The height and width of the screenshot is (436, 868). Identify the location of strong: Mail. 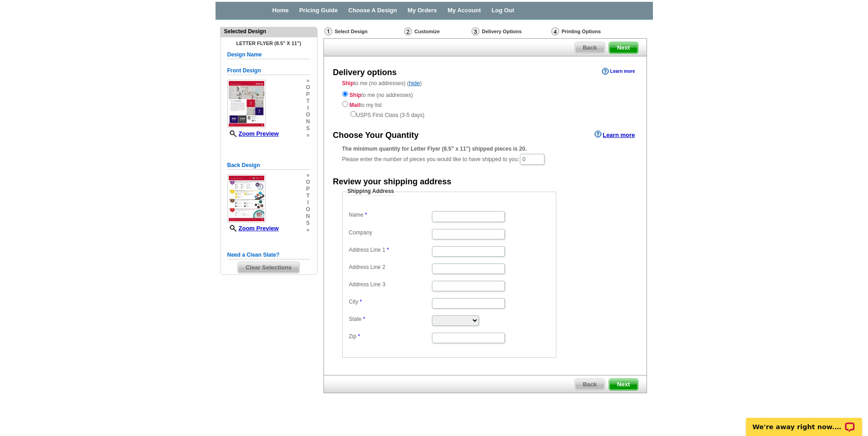
(354, 105).